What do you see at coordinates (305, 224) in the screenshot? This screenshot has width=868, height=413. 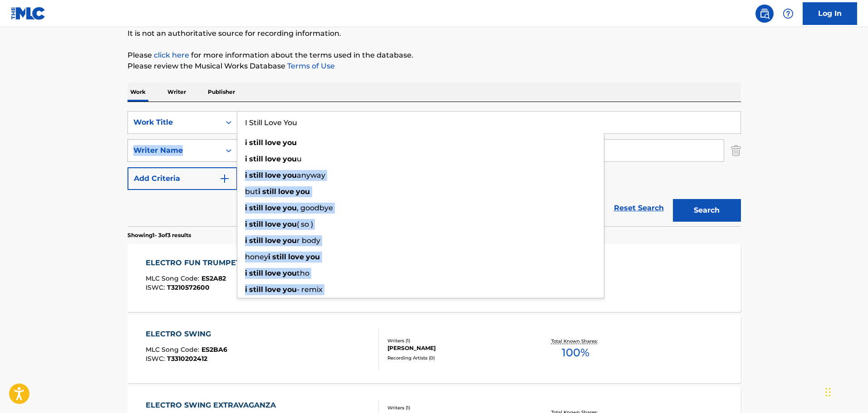 I see `span: ( so )` at bounding box center [305, 224].